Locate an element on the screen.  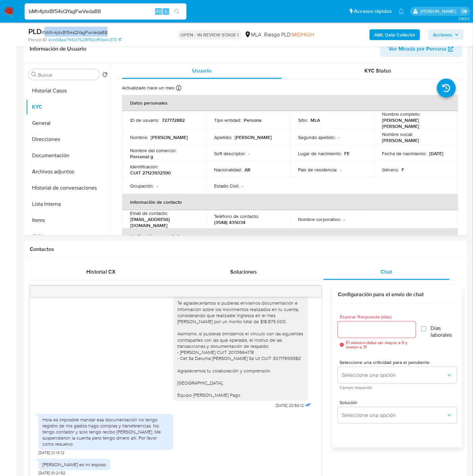
button: Historial de conversaciones is located at coordinates (68, 188).